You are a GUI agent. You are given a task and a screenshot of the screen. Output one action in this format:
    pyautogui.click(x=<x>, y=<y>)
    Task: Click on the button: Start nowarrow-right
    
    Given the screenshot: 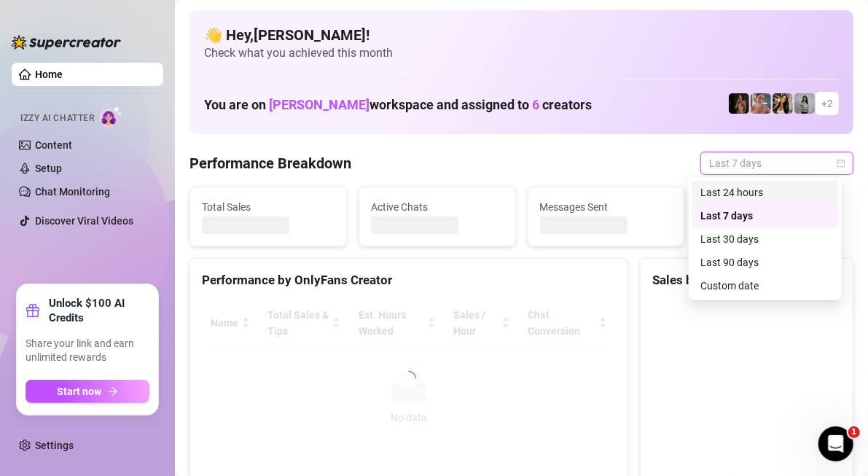 What is the action you would take?
    pyautogui.click(x=87, y=391)
    